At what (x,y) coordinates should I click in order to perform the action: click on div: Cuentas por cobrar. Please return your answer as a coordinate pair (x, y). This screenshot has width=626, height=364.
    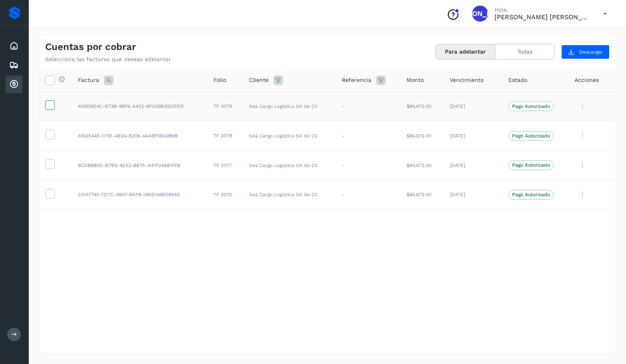
    Looking at the image, I should click on (14, 84).